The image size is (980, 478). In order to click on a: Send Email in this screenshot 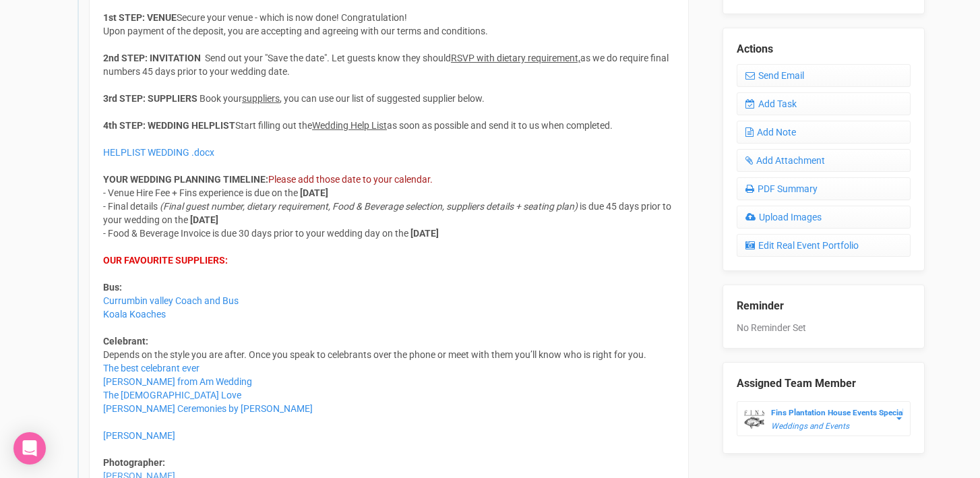, I will do `click(823, 75)`.